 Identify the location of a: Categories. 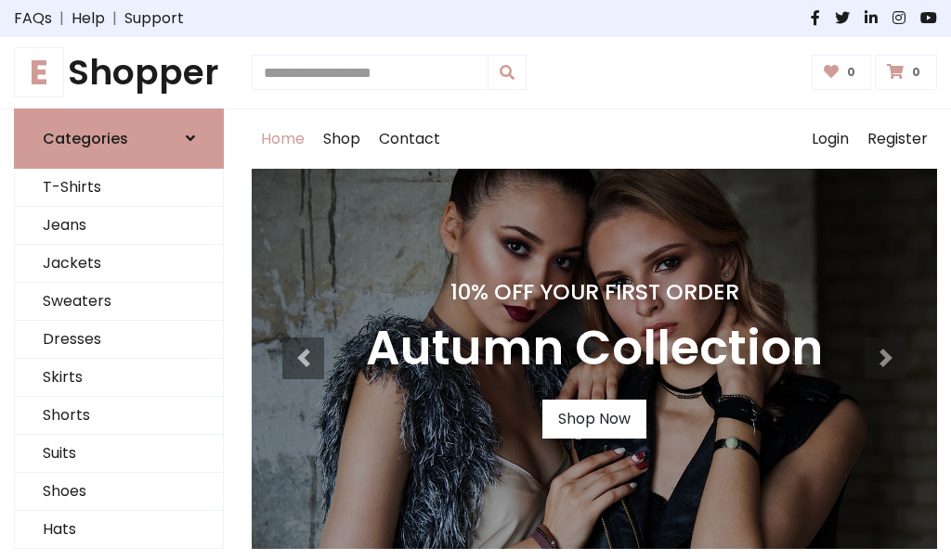
(119, 138).